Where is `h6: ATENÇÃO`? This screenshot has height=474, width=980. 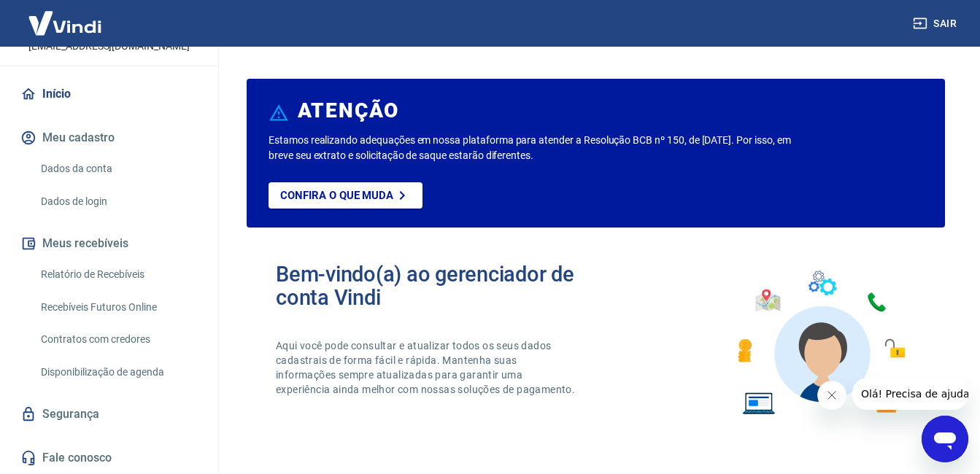 h6: ATENÇÃO is located at coordinates (348, 111).